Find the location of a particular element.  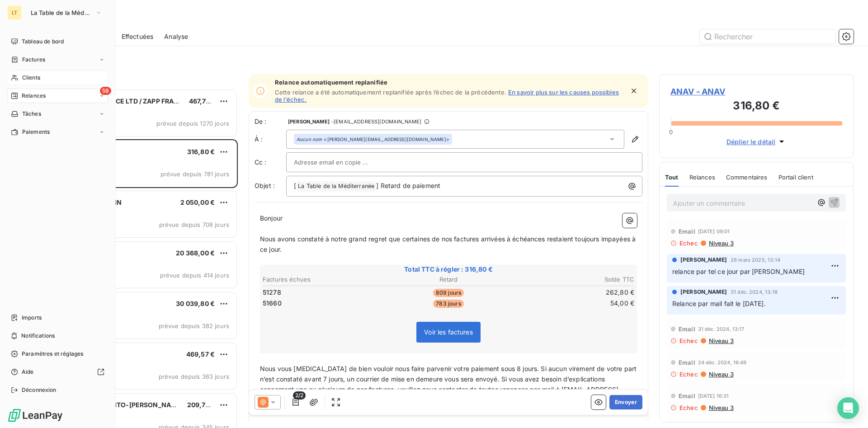

span: Factures is located at coordinates (33, 59).